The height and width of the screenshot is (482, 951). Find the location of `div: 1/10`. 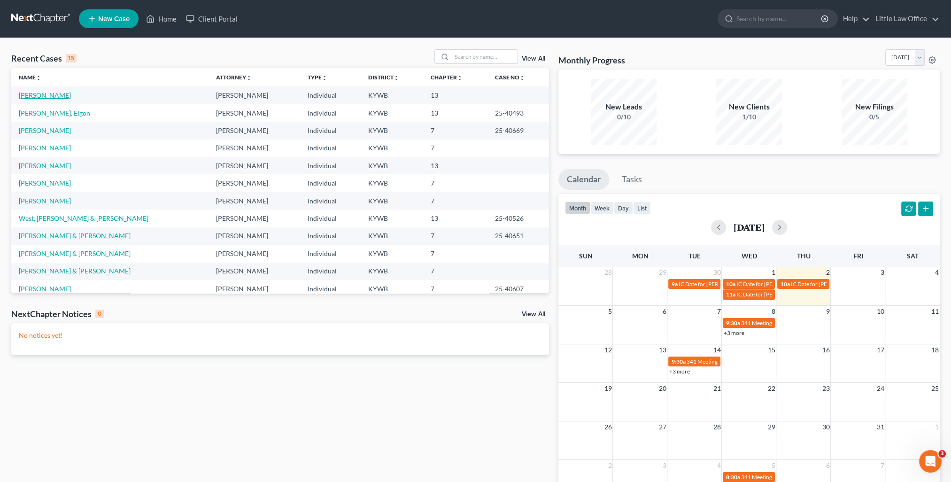

div: 1/10 is located at coordinates (749, 117).